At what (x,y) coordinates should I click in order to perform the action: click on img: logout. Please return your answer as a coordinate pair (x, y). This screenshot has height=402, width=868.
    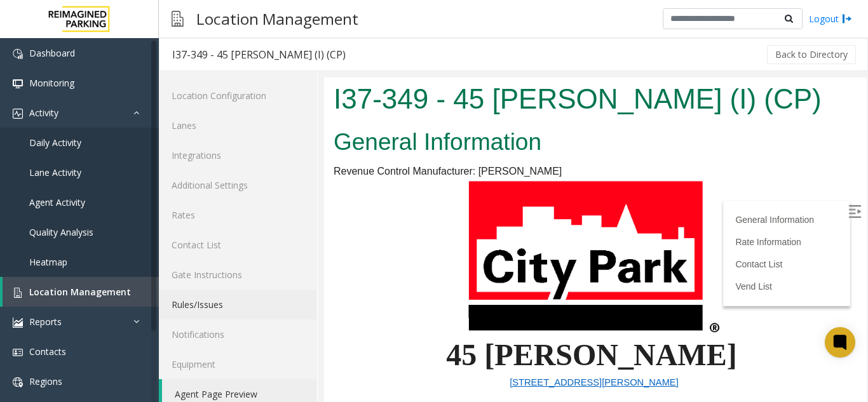
    Looking at the image, I should click on (847, 18).